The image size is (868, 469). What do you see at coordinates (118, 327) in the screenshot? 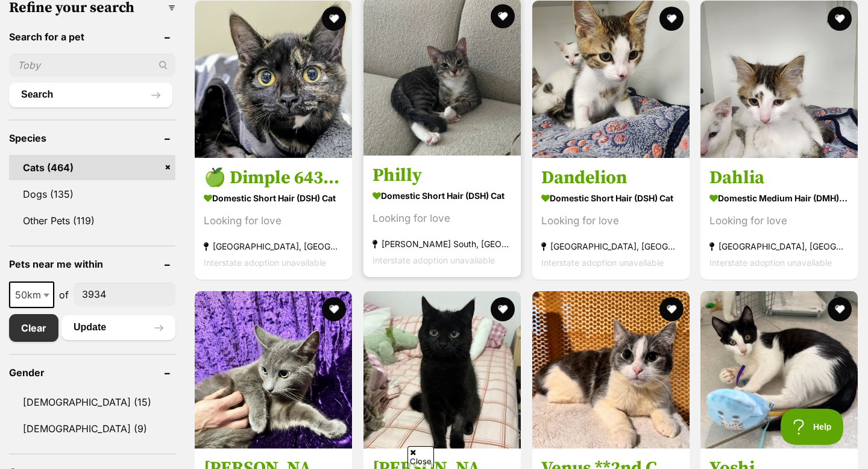
I see `button: Update` at bounding box center [118, 327].